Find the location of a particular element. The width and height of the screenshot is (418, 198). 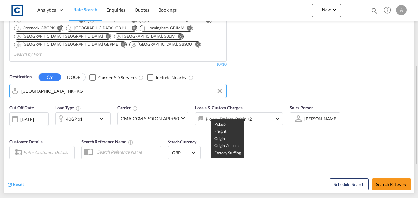

input: Chips input. is located at coordinates (45, 54).